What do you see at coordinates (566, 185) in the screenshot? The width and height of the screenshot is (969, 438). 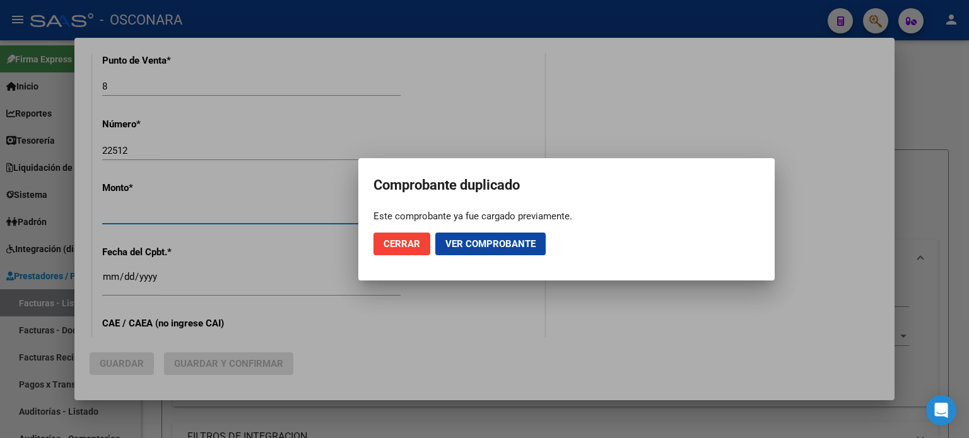 I see `h2: Comprobante duplicado` at bounding box center [566, 185].